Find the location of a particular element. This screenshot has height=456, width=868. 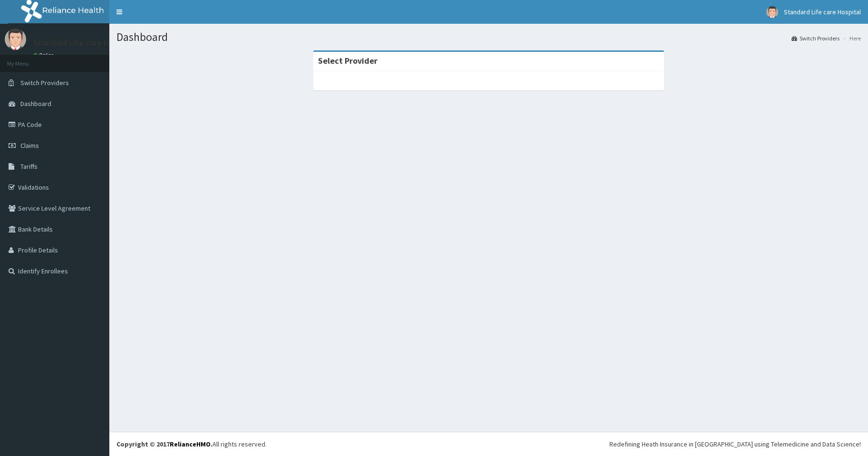

span: Switch Providers is located at coordinates (45, 82).